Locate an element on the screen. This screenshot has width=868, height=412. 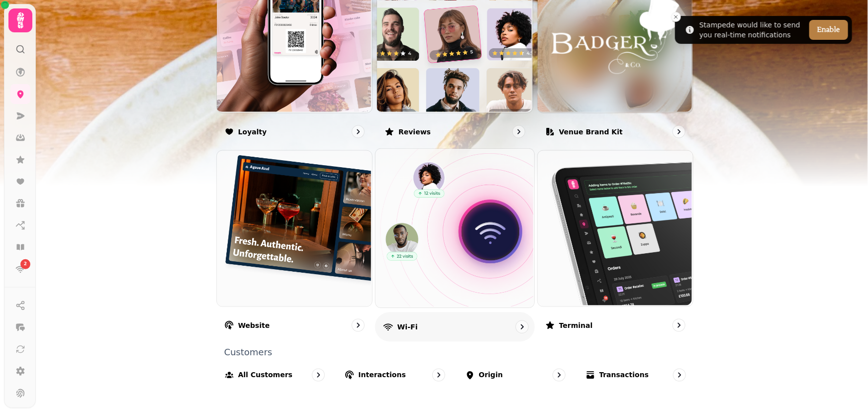
p: All customers is located at coordinates (266, 375).